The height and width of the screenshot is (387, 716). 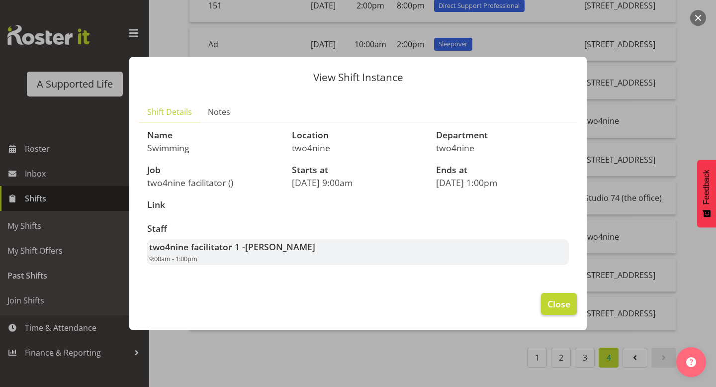 I want to click on span: Feedback, so click(x=706, y=187).